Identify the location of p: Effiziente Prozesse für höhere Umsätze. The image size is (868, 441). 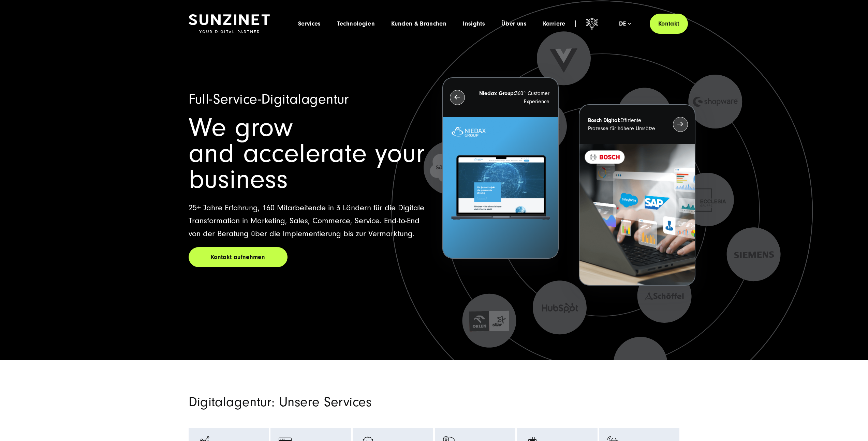
(624, 124).